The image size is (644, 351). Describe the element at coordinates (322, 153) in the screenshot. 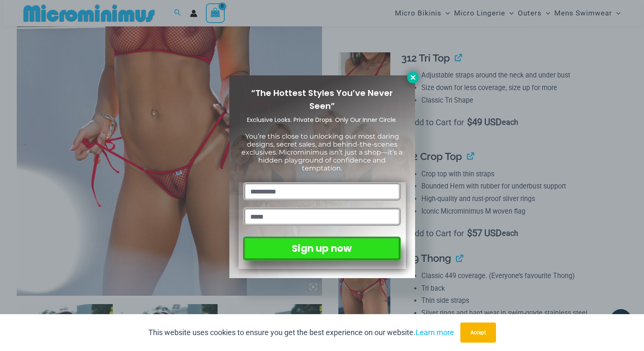

I see `span: You’re this close to unlocking our most daring designs, secret sales, and behind-the-scenes exclu...` at that location.